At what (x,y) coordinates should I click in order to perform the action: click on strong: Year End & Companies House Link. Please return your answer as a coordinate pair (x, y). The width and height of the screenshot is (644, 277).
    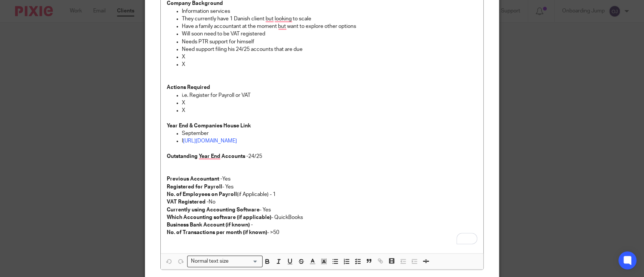
    Looking at the image, I should click on (209, 126).